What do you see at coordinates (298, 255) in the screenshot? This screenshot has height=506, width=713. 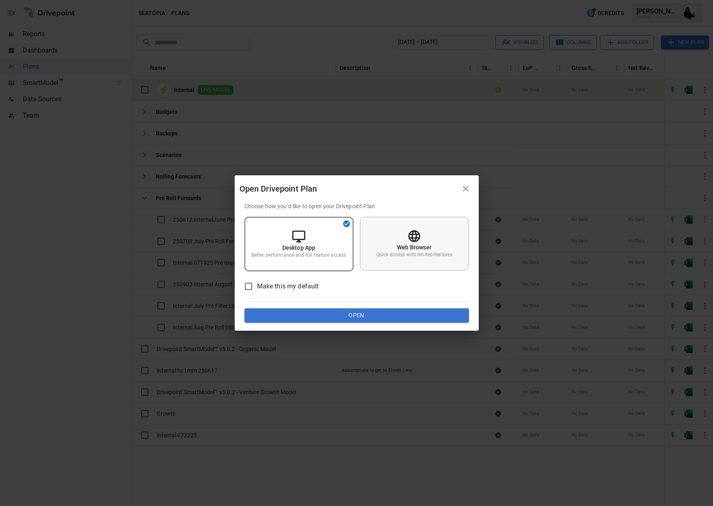 I see `p: Better performance and full feature access` at bounding box center [298, 255].